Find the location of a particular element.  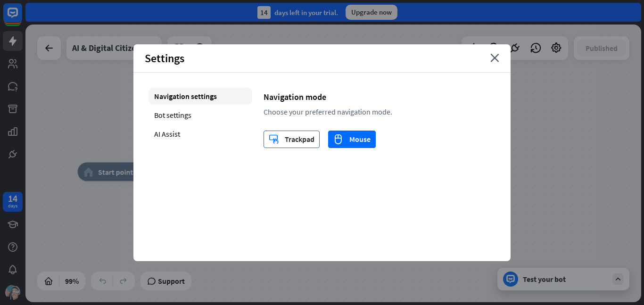

div: 99% is located at coordinates (71, 281).